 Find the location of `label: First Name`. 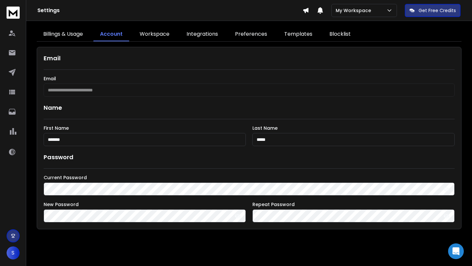

label: First Name is located at coordinates (145, 128).